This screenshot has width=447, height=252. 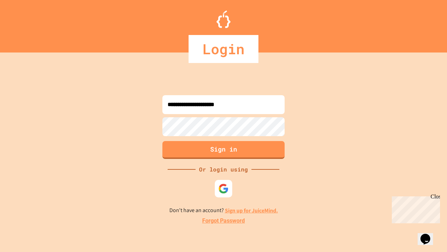 What do you see at coordinates (224, 49) in the screenshot?
I see `div: Login` at bounding box center [224, 49].